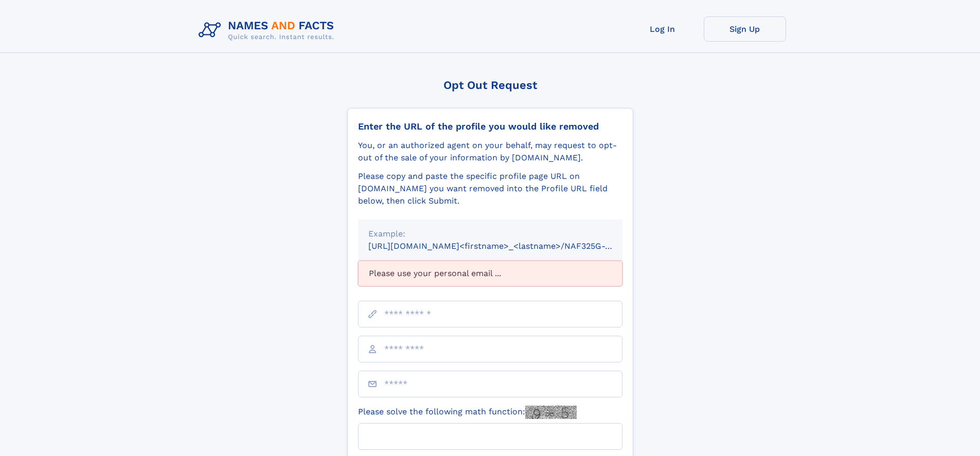 The height and width of the screenshot is (456, 980). I want to click on a: Sign Up, so click(745, 29).